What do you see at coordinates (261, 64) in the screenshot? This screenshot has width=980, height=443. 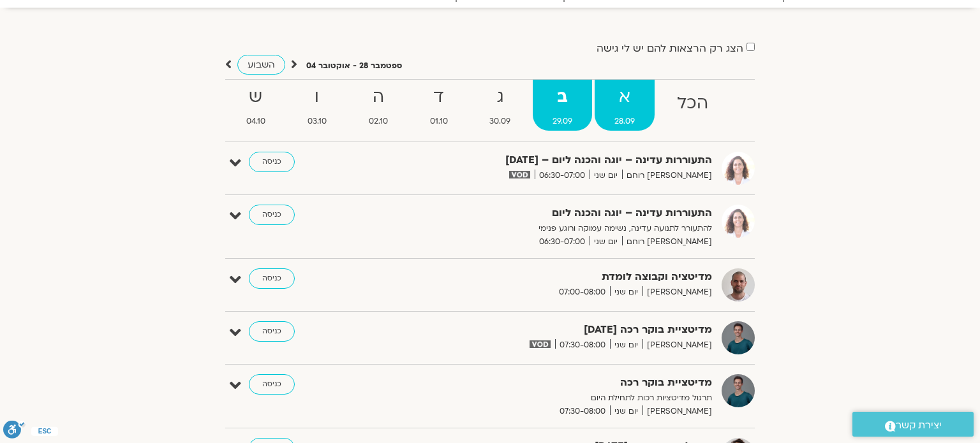 I see `span: השבוע` at bounding box center [261, 64].